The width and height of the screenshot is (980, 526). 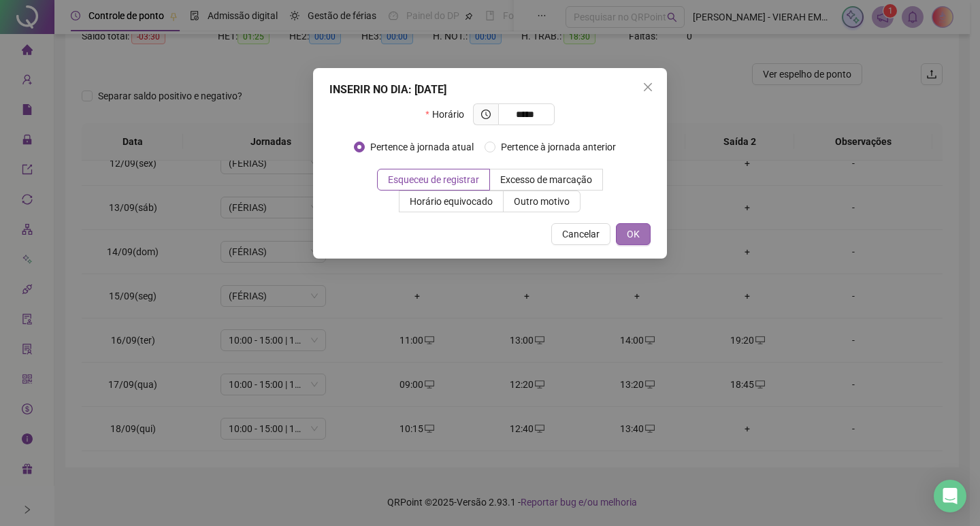 I want to click on span: Pertence à jornada anterior, so click(x=558, y=147).